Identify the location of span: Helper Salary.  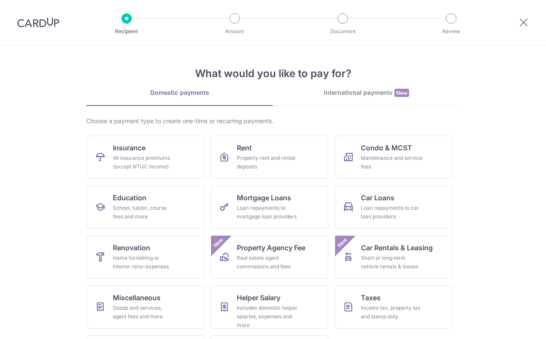
(259, 298).